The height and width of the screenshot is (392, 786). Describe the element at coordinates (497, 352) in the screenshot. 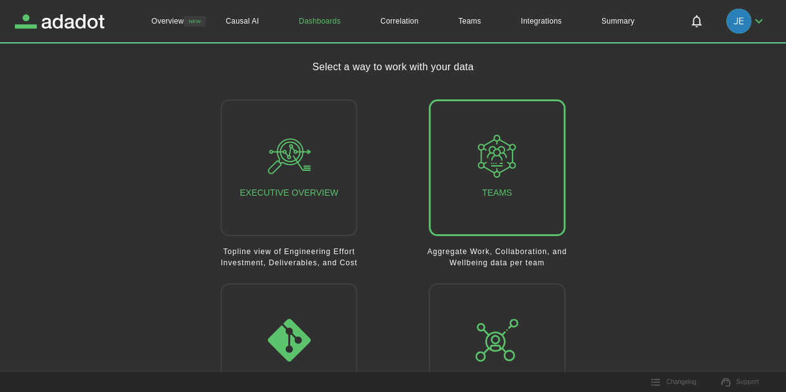

I see `div: Personal` at that location.